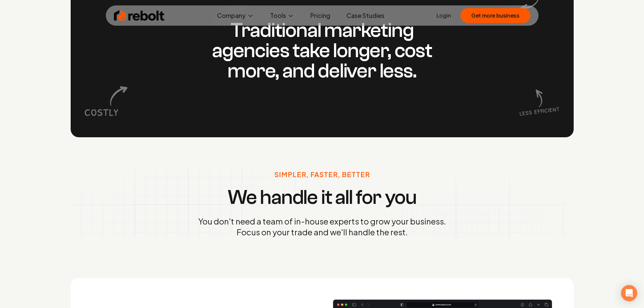  I want to click on button: Get more business, so click(496, 16).